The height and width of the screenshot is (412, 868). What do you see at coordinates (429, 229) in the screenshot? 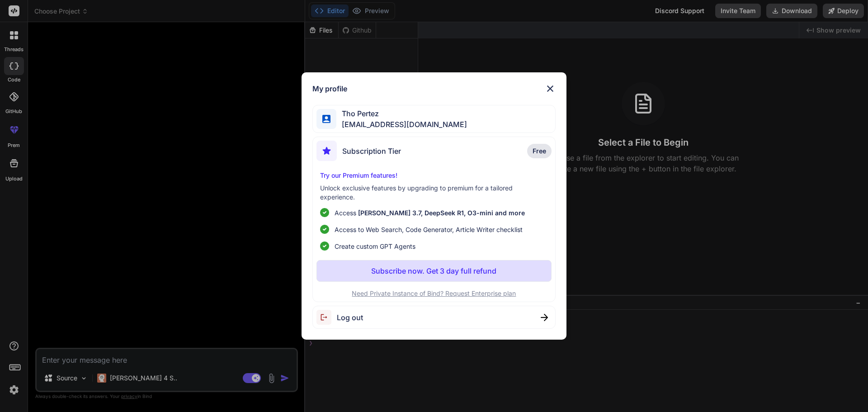
I see `span: Access to Web Search, Code Generator, Article Writer checklist` at bounding box center [429, 229].